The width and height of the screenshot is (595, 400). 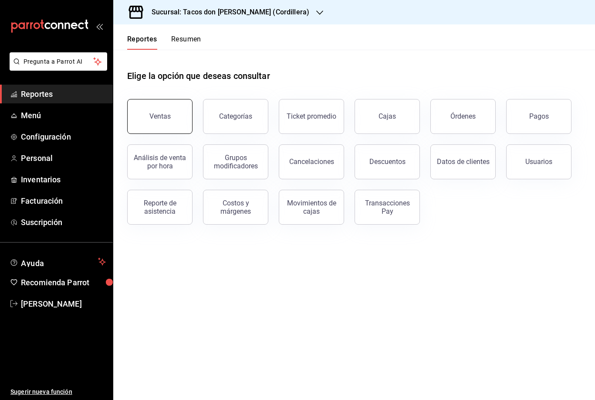 I want to click on button: Resumen, so click(x=186, y=42).